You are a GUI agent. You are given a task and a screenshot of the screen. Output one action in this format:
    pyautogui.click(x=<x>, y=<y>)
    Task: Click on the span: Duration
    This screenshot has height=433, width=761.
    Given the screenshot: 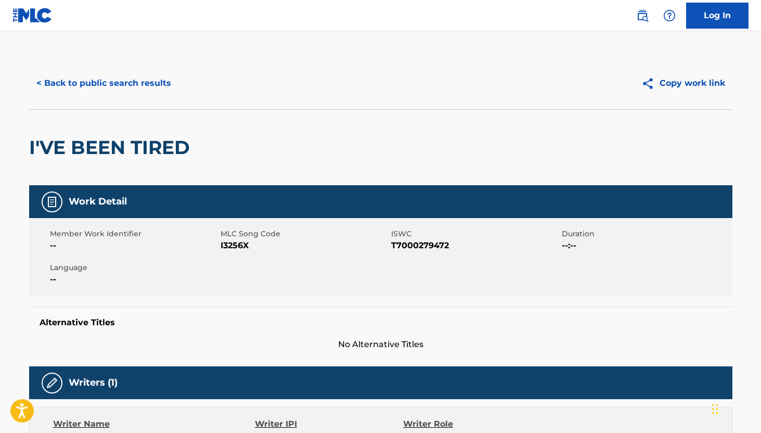 What is the action you would take?
    pyautogui.click(x=645, y=233)
    